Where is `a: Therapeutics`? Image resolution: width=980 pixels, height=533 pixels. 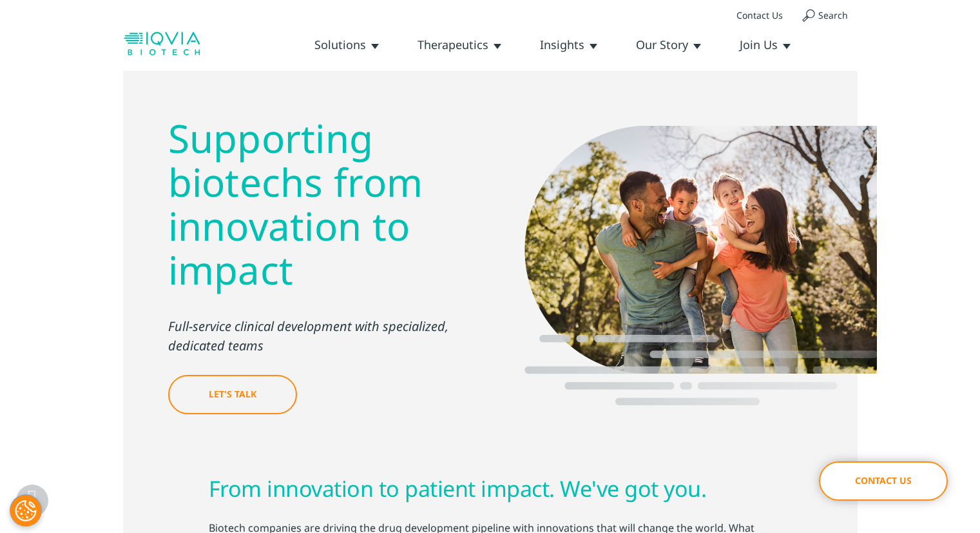
a: Therapeutics is located at coordinates (459, 45).